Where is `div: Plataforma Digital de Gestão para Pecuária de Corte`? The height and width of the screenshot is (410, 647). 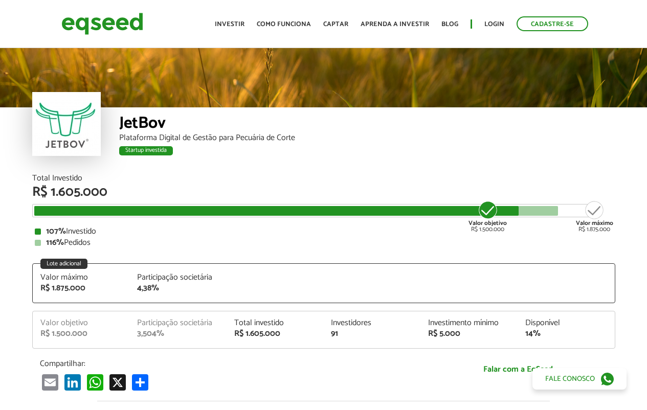 div: Plataforma Digital de Gestão para Pecuária de Corte is located at coordinates (367, 138).